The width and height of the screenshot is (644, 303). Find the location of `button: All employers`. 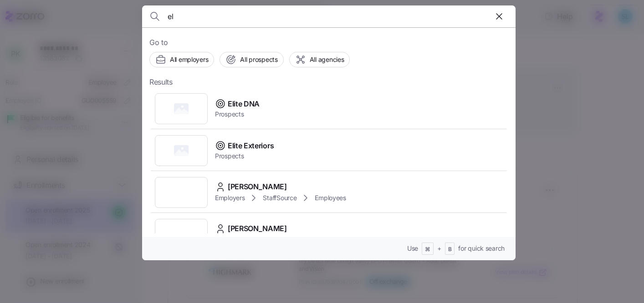

button: All employers is located at coordinates (182, 60).